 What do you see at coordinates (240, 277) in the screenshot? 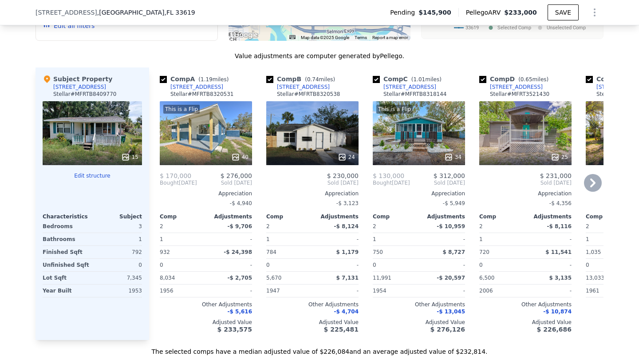
I see `span: -$ 2,705` at bounding box center [240, 277].